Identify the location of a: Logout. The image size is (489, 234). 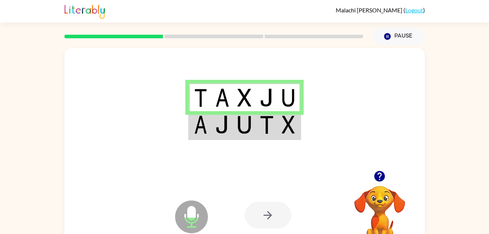
(414, 10).